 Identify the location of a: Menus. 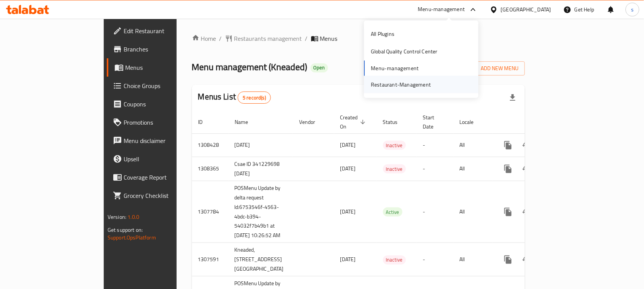
(159, 68).